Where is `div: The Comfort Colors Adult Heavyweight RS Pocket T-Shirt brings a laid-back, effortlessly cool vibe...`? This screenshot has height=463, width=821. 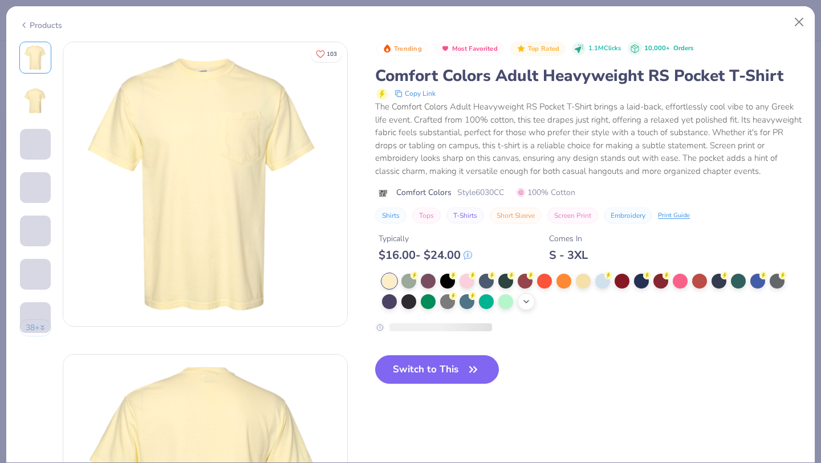 div: The Comfort Colors Adult Heavyweight RS Pocket T-Shirt brings a laid-back, effortlessly cool vibe... is located at coordinates (588, 138).